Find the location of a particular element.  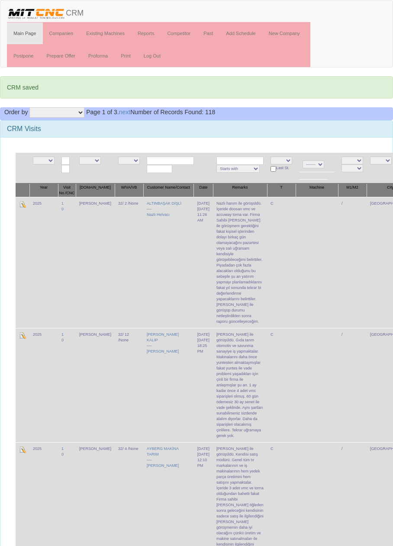

a: Existing Machines is located at coordinates (105, 33).